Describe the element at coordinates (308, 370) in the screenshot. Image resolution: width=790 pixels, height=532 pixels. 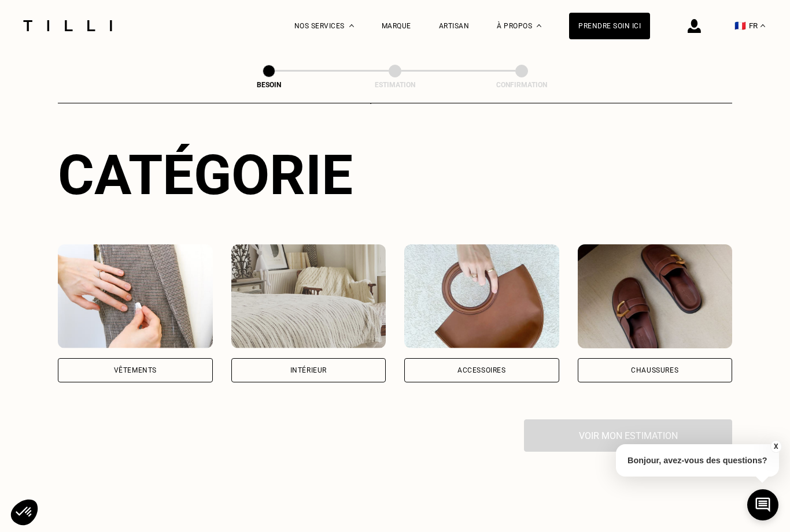
I see `div: Intérieur` at that location.